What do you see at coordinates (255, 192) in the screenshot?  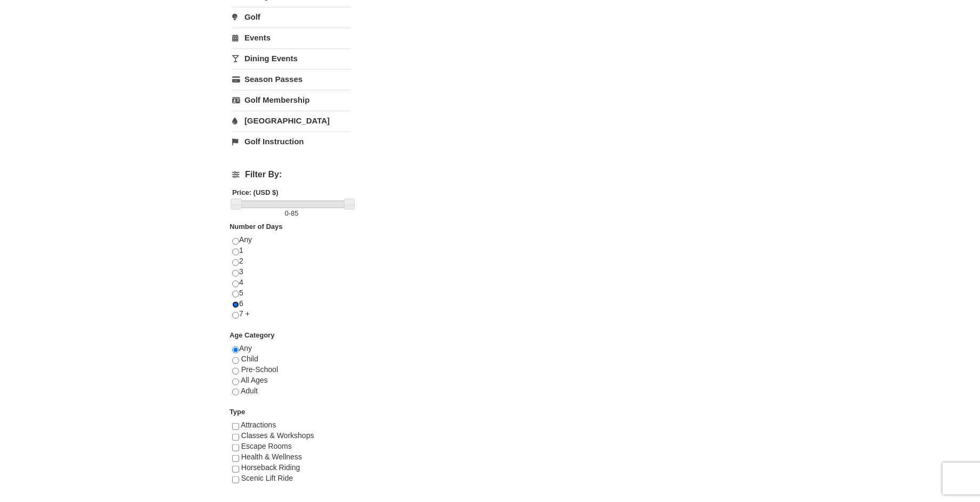 I see `strong: Price: (USD $)` at bounding box center [255, 192].